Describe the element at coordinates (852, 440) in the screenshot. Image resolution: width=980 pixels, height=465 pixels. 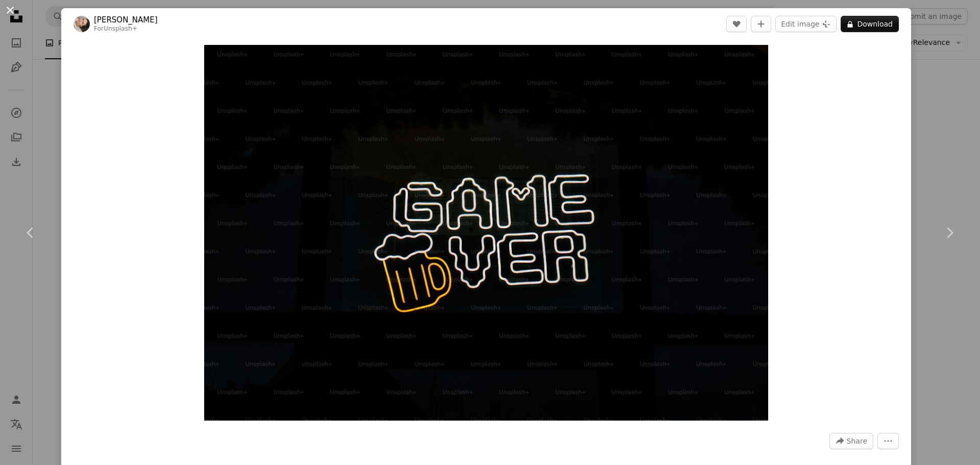
I see `button: Share this image` at that location.